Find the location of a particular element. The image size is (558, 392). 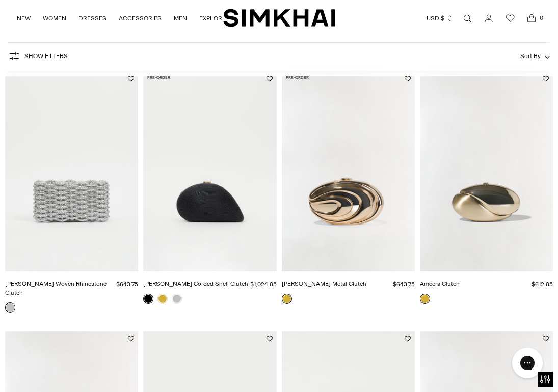

a: DRESSES is located at coordinates (93, 18).